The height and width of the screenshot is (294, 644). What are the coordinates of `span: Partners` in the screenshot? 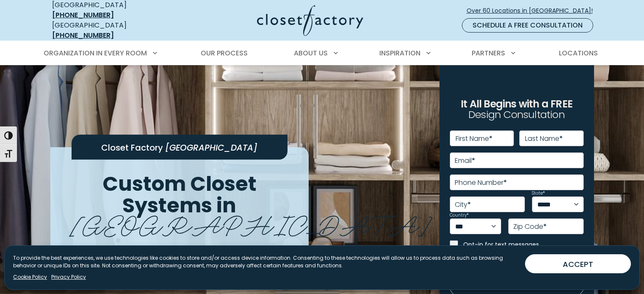 It's located at (488, 53).